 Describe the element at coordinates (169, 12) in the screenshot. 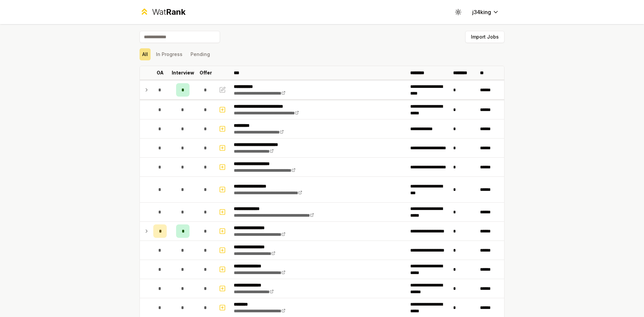

I see `div: Wat` at that location.